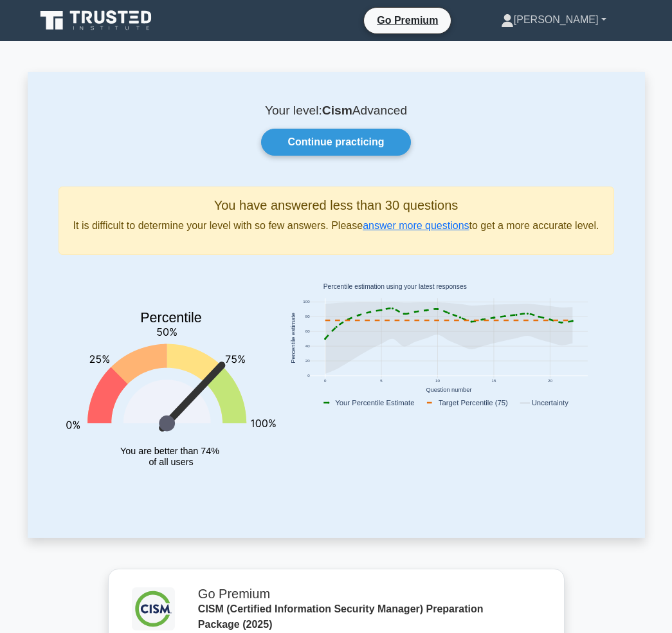  Describe the element at coordinates (306, 302) in the screenshot. I see `text: 100` at that location.